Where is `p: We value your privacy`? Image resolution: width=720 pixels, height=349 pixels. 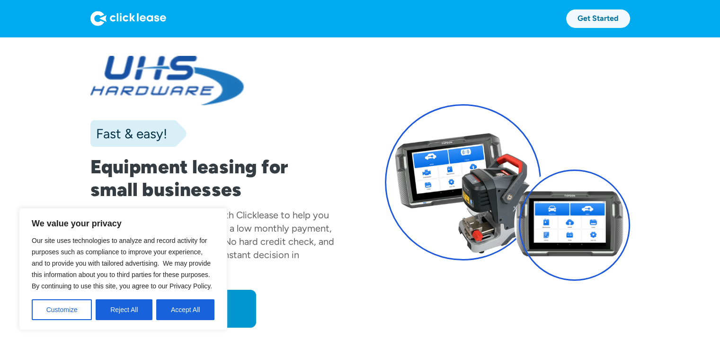 p: We value your privacy is located at coordinates (123, 224).